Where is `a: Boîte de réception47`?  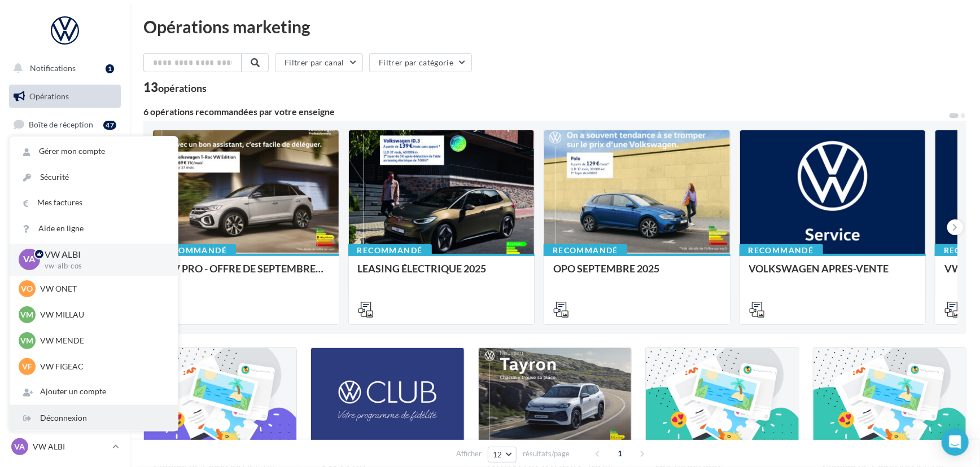 a: Boîte de réception47 is located at coordinates (65, 124).